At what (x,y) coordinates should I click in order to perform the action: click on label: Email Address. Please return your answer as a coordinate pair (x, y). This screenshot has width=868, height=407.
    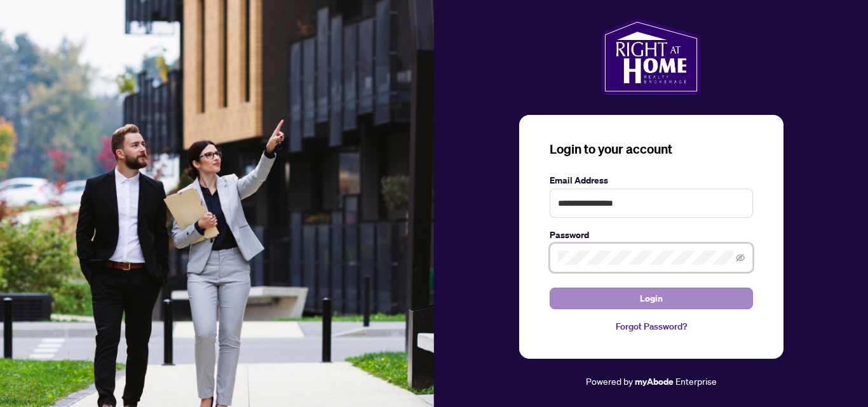
    Looking at the image, I should click on (651, 180).